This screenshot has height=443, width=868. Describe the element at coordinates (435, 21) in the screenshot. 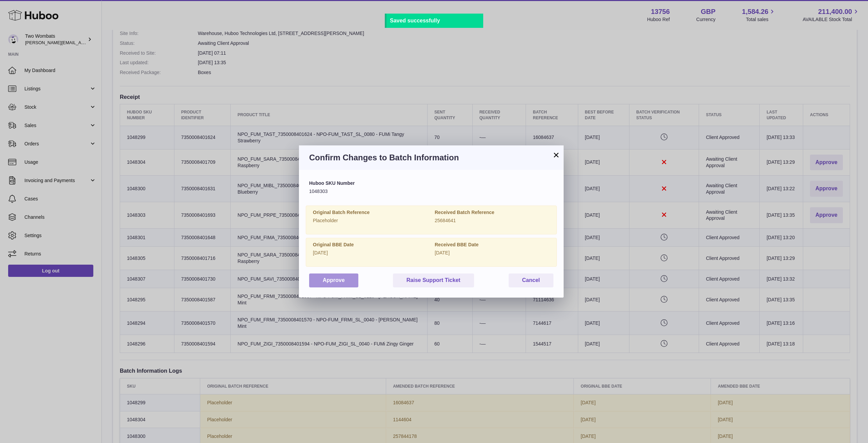

I see `div: Saved successfully` at that location.